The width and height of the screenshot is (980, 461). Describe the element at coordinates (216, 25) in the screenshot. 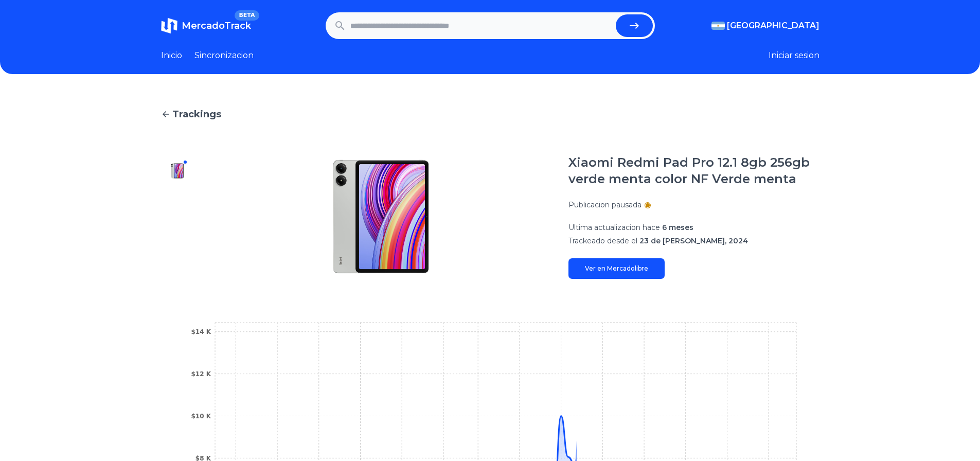

I see `span: MercadoTrack` at that location.